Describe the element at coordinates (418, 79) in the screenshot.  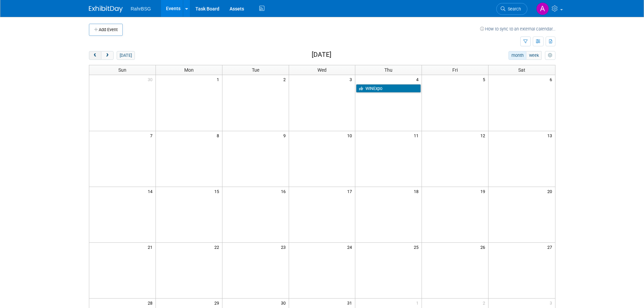
I see `span: 4` at that location.